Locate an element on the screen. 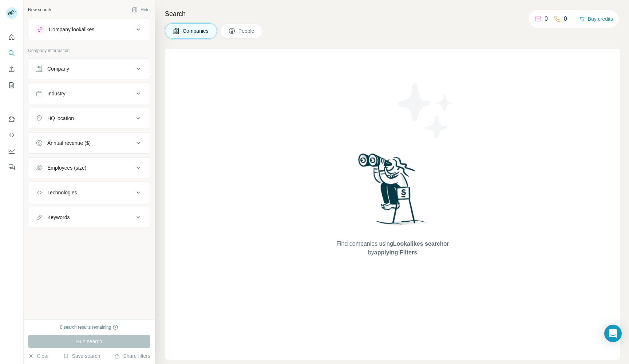 Image resolution: width=629 pixels, height=364 pixels. button: Technologies is located at coordinates (89, 192).